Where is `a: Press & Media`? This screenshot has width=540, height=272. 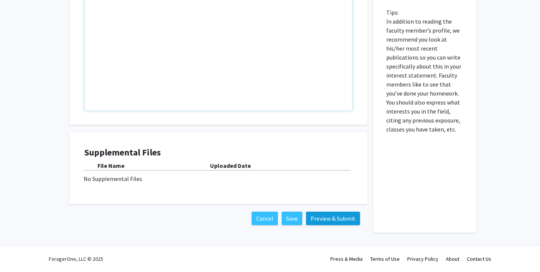 a: Press & Media is located at coordinates (347, 259).